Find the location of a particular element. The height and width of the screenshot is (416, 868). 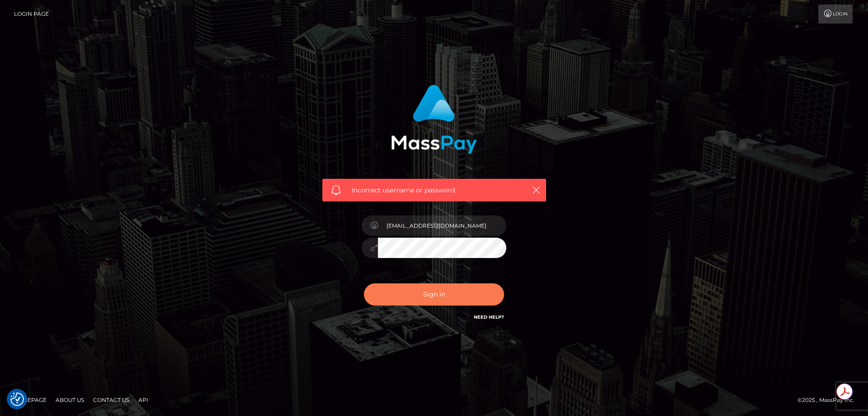

img: MassPay Login is located at coordinates (434, 119).